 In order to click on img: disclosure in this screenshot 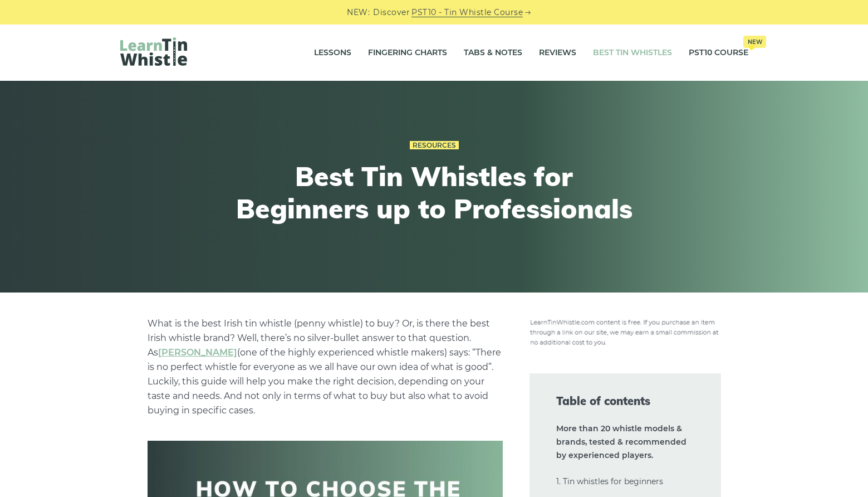, I will do `click(625, 332)`.